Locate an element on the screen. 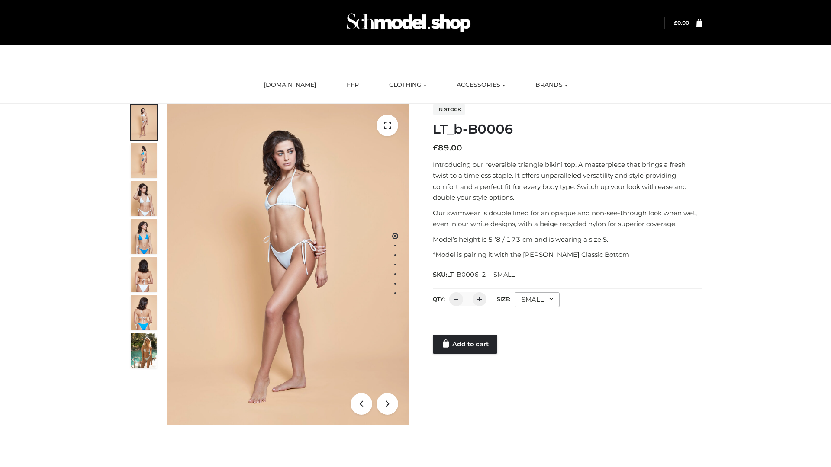  a: FFP is located at coordinates (353, 85).